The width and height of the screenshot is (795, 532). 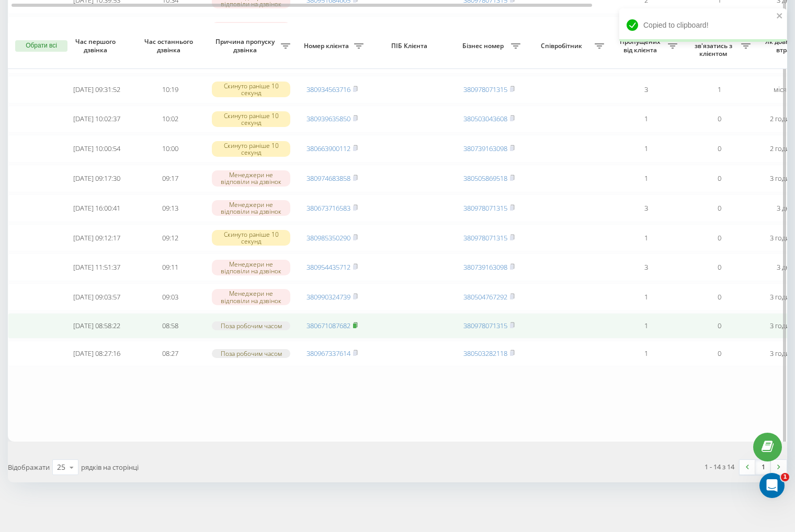 What do you see at coordinates (328, 89) in the screenshot?
I see `a: 380934563716` at bounding box center [328, 89].